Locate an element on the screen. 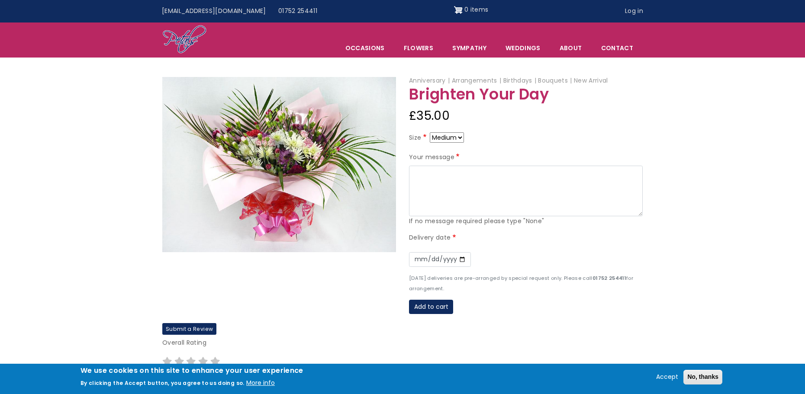 Image resolution: width=805 pixels, height=394 pixels. button: More info is located at coordinates (260, 383).